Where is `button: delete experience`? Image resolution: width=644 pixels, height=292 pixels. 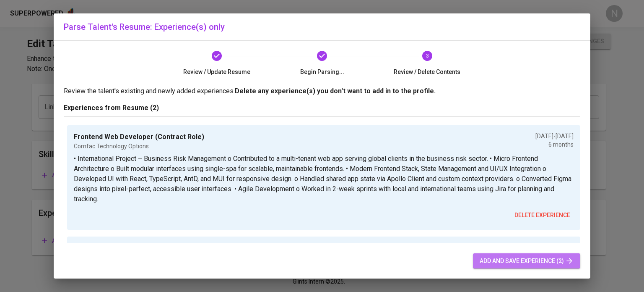 button: delete experience is located at coordinates (542, 215).